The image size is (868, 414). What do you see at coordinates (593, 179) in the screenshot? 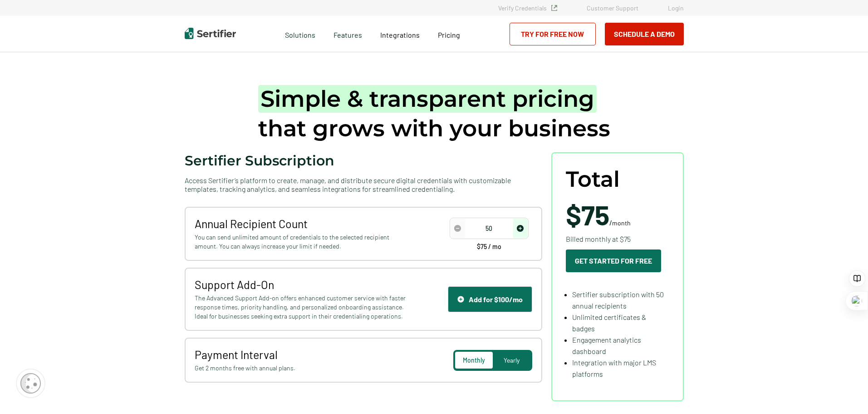
I see `span: Total` at bounding box center [593, 179].